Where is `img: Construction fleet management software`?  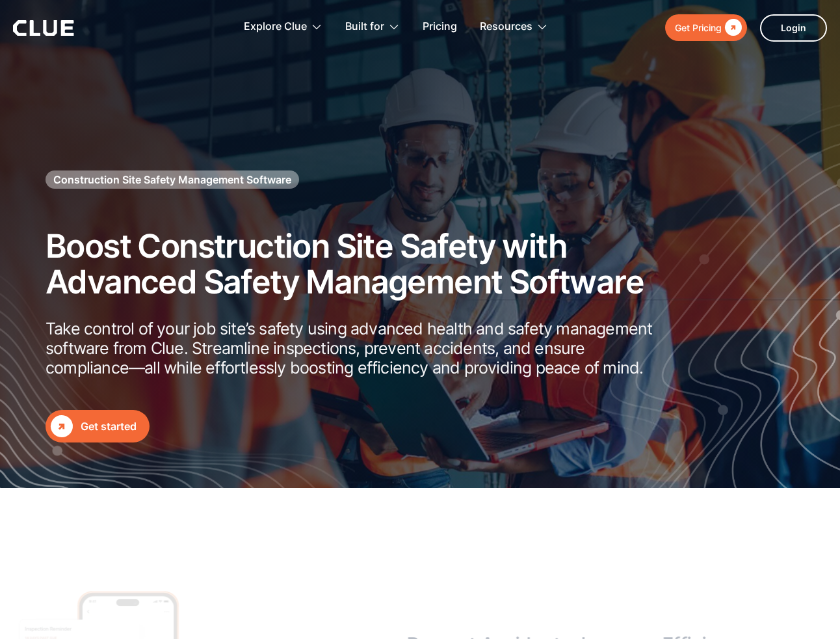 img: Construction fleet management software is located at coordinates (697, 294).